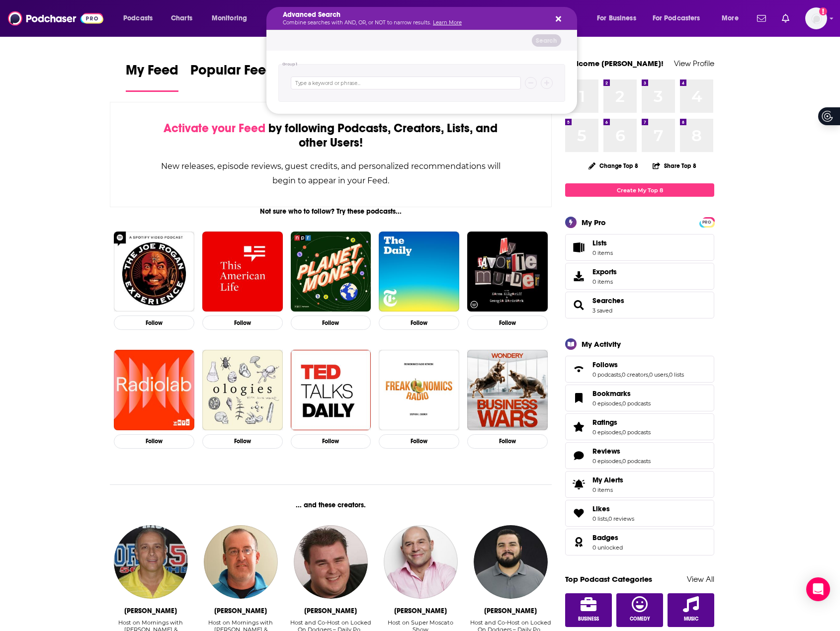 This screenshot has height=631, width=840. I want to click on a: 0 unlocked, so click(608, 548).